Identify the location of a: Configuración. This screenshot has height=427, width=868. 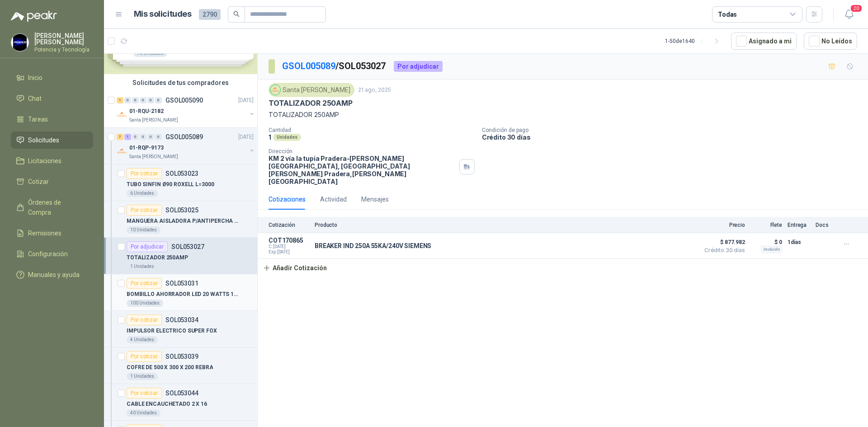
(52, 254).